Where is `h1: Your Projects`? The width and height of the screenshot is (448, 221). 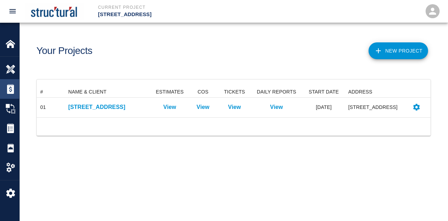
h1: Your Projects is located at coordinates (64, 51).